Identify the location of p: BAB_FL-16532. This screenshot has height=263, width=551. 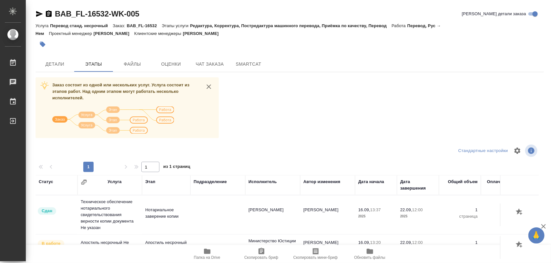
(144, 26).